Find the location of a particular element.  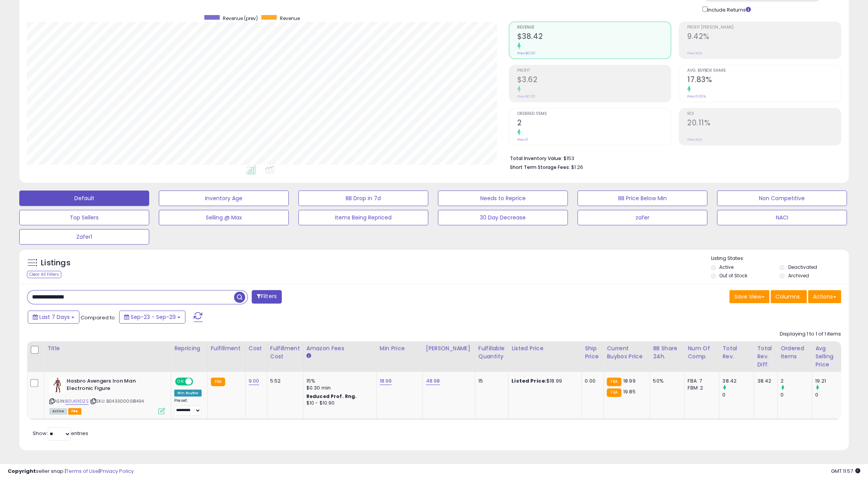

div: 15% is located at coordinates (338, 381).